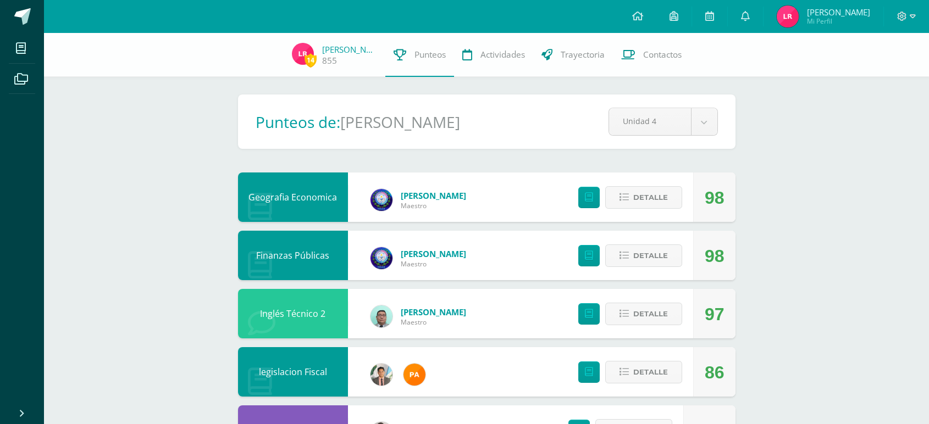  What do you see at coordinates (420, 55) in the screenshot?
I see `a: Punteos` at bounding box center [420, 55].